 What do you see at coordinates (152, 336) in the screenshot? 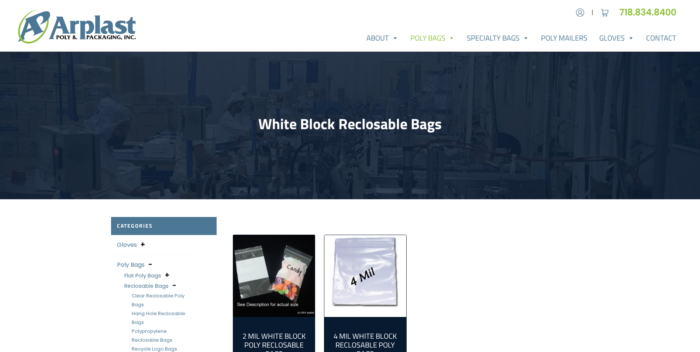
I see `a: Polypropylene Reclosable Bags` at bounding box center [152, 336].